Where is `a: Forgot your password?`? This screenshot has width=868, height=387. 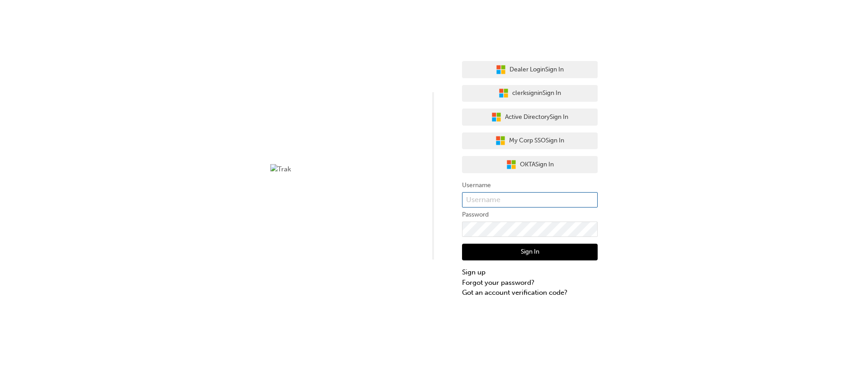 a: Forgot your password? is located at coordinates (529, 282).